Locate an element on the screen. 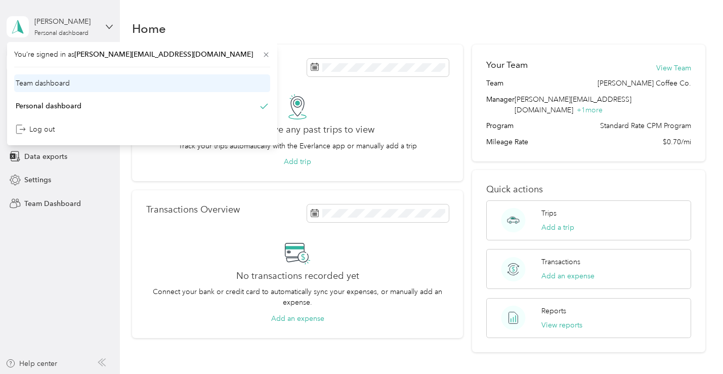 This screenshot has width=723, height=374. span: Data exports is located at coordinates (46, 156).